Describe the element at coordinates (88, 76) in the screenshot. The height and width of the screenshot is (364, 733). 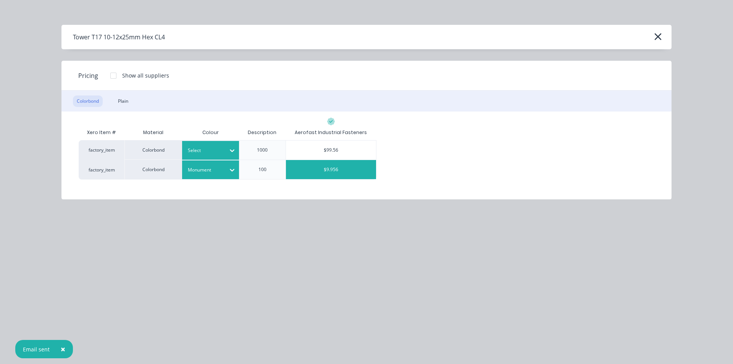
I see `span: Pricing` at that location.